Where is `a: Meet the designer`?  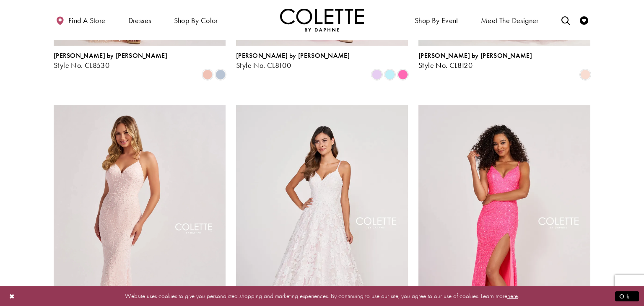 a: Meet the designer is located at coordinates (510, 20).